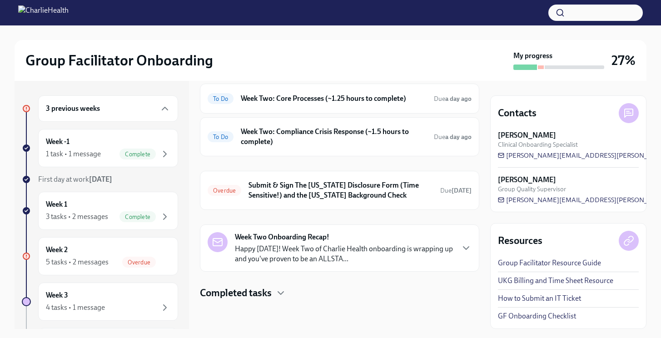 This screenshot has width=661, height=338. Describe the element at coordinates (533, 56) in the screenshot. I see `strong: My progress` at that location.